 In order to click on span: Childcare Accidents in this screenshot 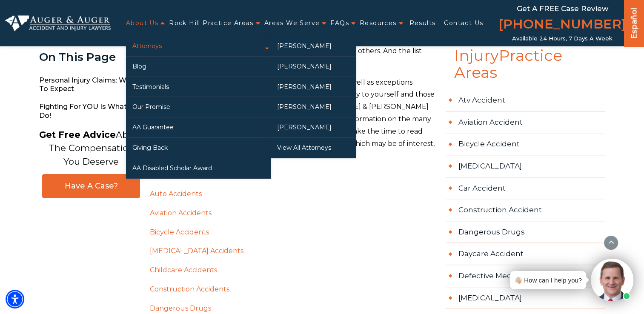, I will do `click(184, 270)`.